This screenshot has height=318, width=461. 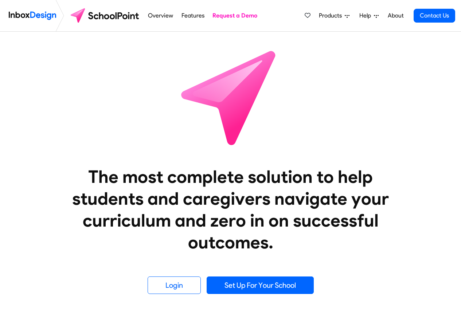 What do you see at coordinates (105, 16) in the screenshot?
I see `img: schoolpoint logo` at bounding box center [105, 16].